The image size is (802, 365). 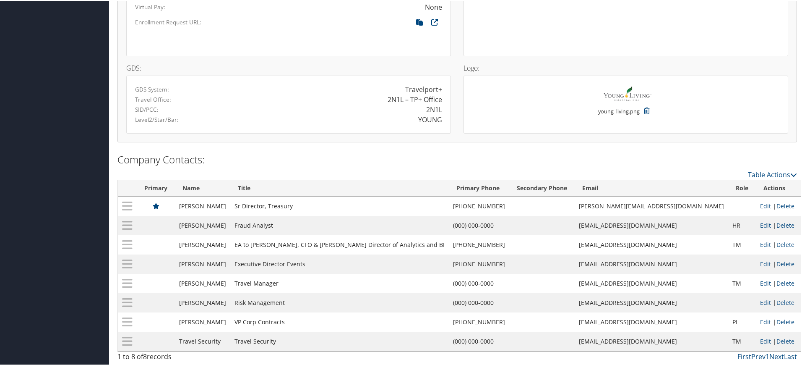 I want to click on th: Title, so click(x=339, y=187).